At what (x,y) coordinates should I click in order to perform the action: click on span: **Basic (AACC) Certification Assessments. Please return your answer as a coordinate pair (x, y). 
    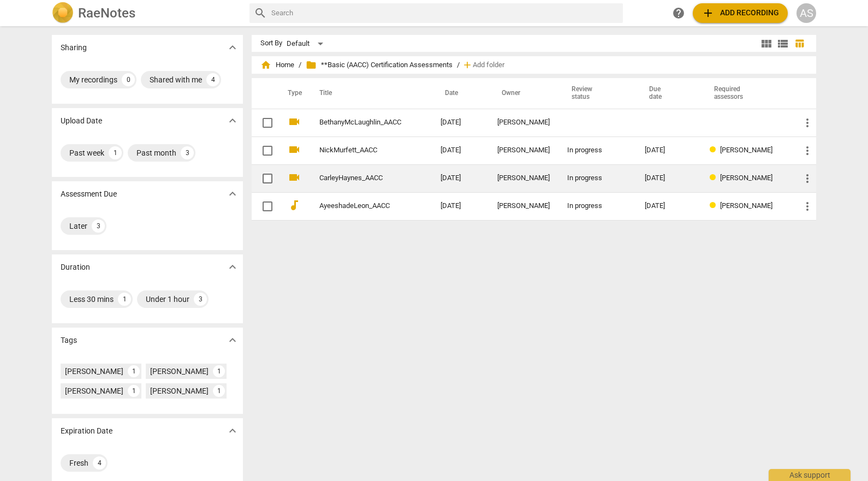
    Looking at the image, I should click on (379, 65).